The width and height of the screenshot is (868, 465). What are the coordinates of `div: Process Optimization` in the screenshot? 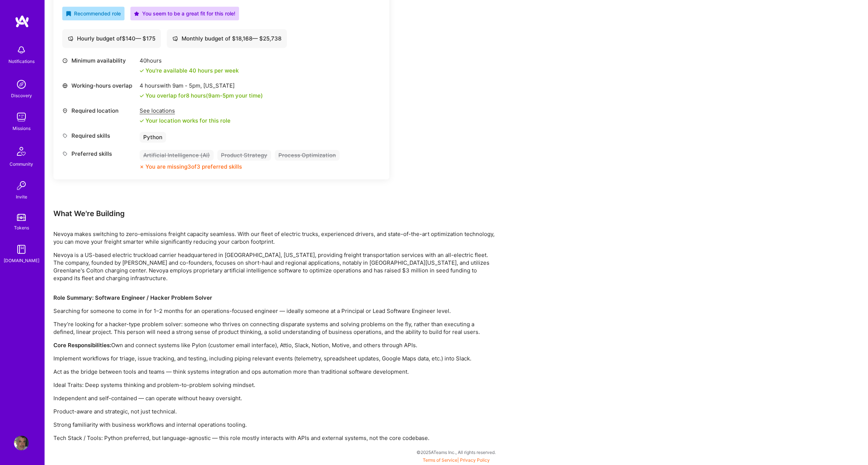 It's located at (307, 155).